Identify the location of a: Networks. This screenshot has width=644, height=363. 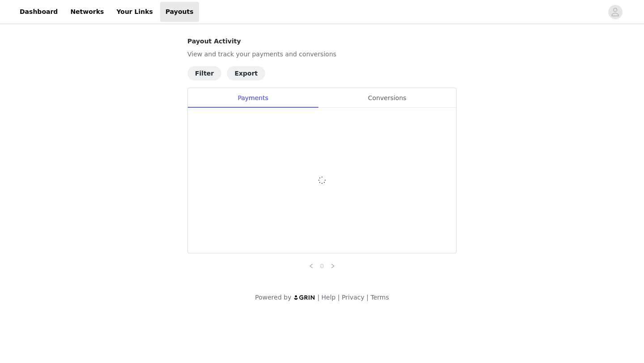
(87, 12).